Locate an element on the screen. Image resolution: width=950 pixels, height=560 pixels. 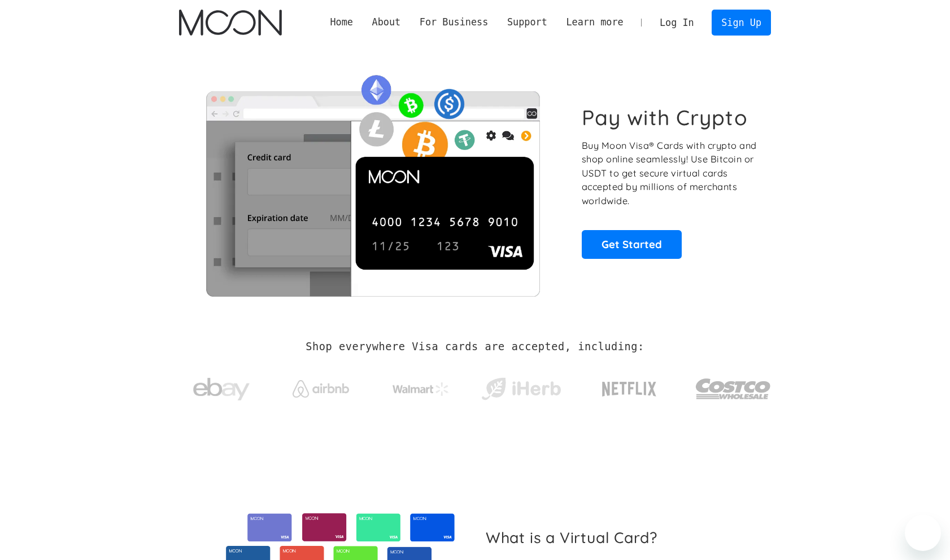
img: Moon Logo is located at coordinates (230, 23).